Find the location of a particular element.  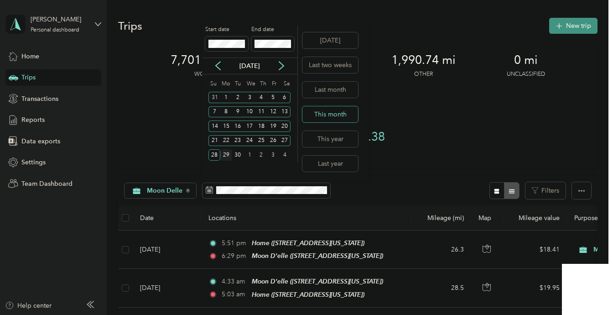

span: 6:29 pm is located at coordinates (234, 256).